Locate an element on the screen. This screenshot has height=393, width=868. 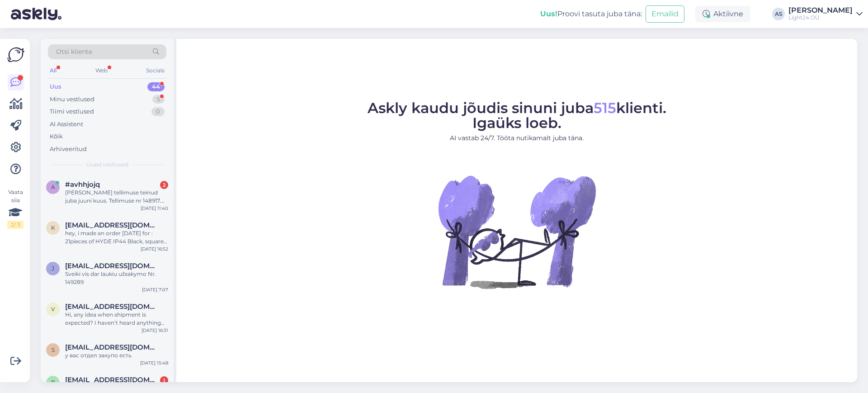
div: 2 is located at coordinates (164, 185).